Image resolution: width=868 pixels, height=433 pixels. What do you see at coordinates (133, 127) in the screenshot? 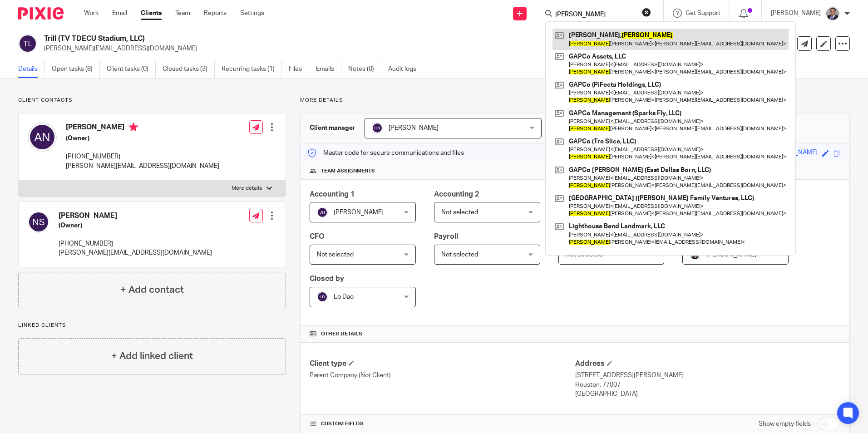
I see `i: Primary` at bounding box center [133, 127].